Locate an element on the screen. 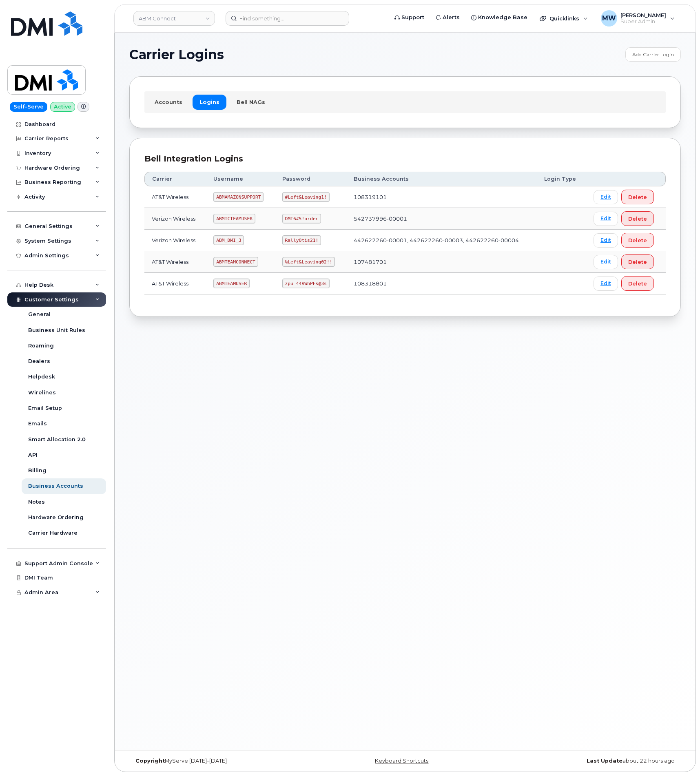 The image size is (700, 772). th: Login Type is located at coordinates (561, 179).